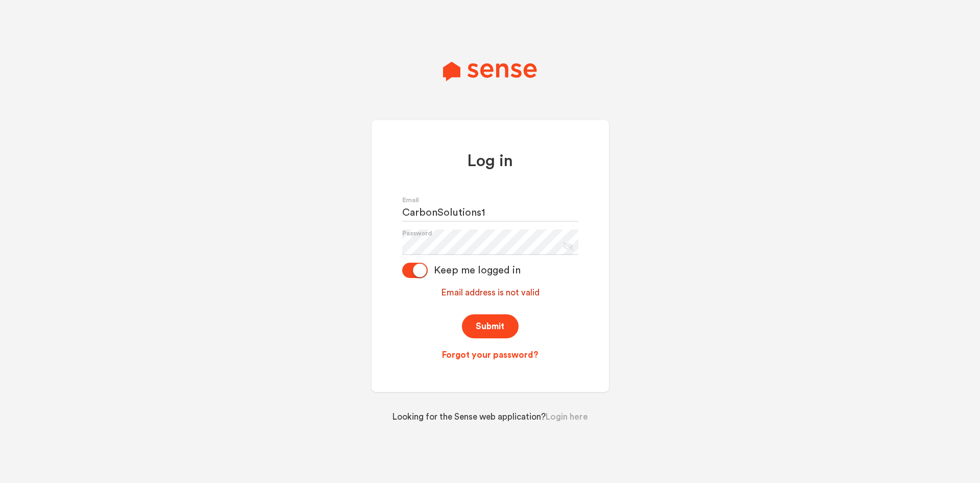 Image resolution: width=980 pixels, height=483 pixels. What do you see at coordinates (490, 355) in the screenshot?
I see `a: Forgot your password?` at bounding box center [490, 355].